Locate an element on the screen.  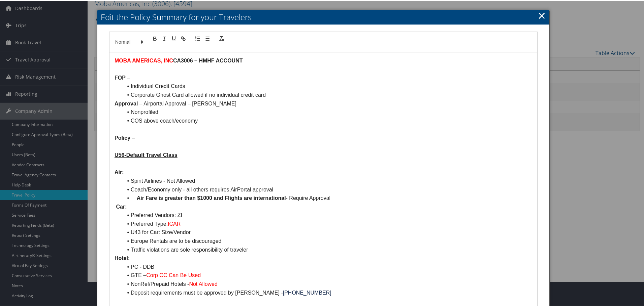
li: Corporate Ghost Card allowed if no individual credit card is located at coordinates (328, 95).